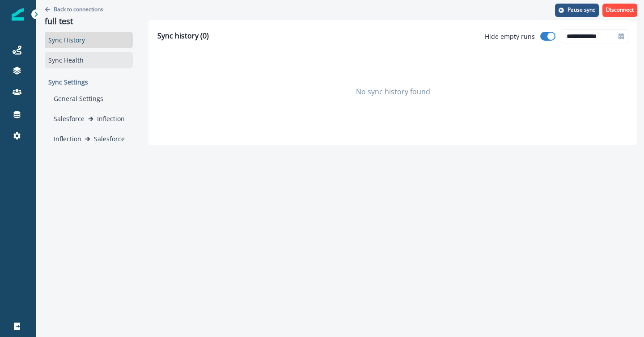  I want to click on button: Pause sync, so click(577, 10).